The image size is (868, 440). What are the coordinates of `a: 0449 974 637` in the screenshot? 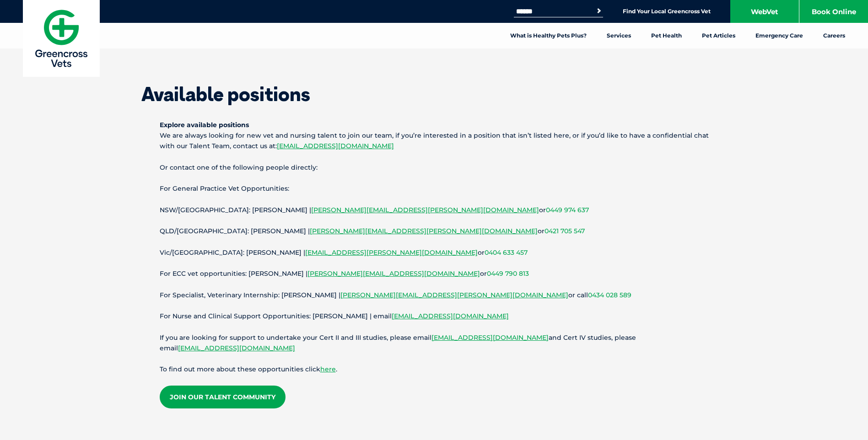 It's located at (567, 210).